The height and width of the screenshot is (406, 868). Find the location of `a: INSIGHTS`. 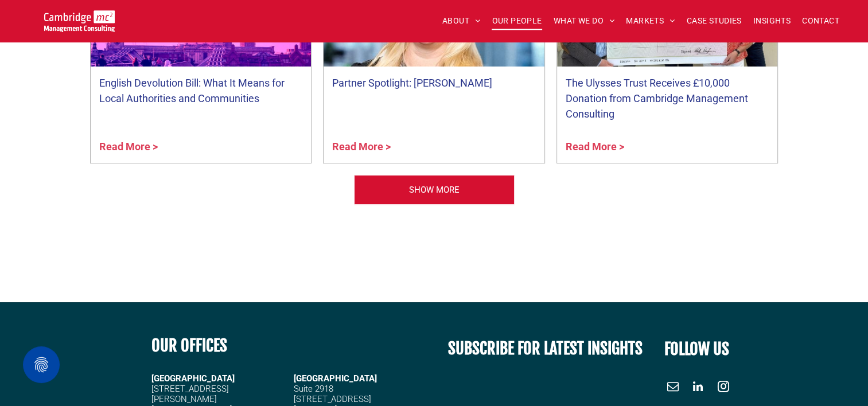

a: INSIGHTS is located at coordinates (772, 21).